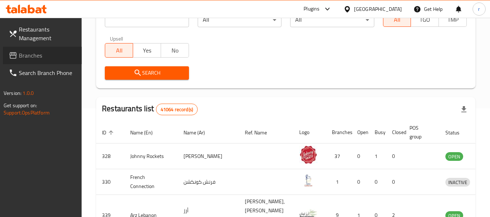 This screenshot has width=490, height=217. What do you see at coordinates (48, 34) in the screenshot?
I see `span: Restaurants Management` at bounding box center [48, 34].